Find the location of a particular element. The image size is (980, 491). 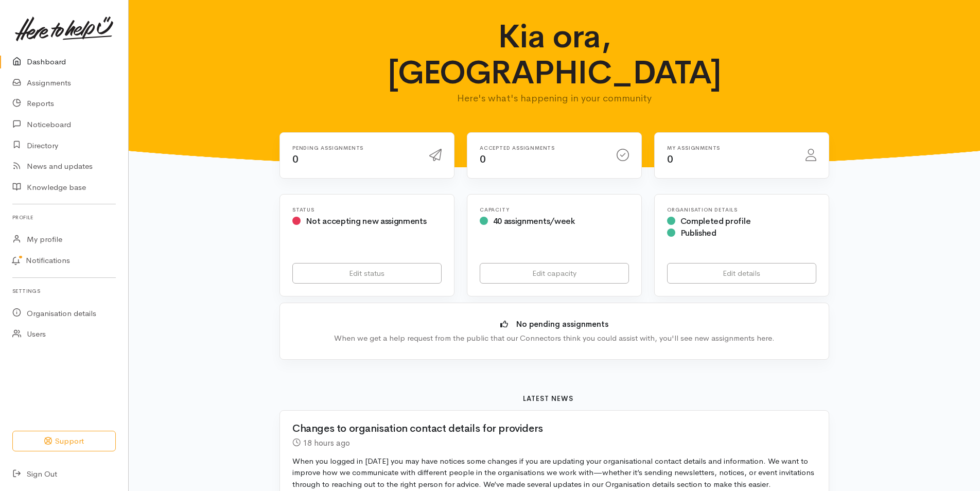

span: Not accepting new assignments is located at coordinates (366, 221).